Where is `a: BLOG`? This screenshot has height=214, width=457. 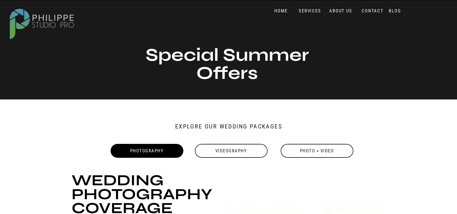 a: BLOG is located at coordinates (395, 11).